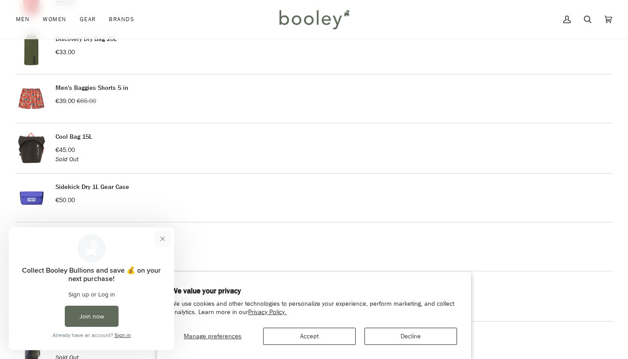 The height and width of the screenshot is (359, 628). Describe the element at coordinates (31, 198) in the screenshot. I see `a: Yeti Sidekick Dry 1L Gear Case Ultramarine Violet - Booley Galway` at that location.